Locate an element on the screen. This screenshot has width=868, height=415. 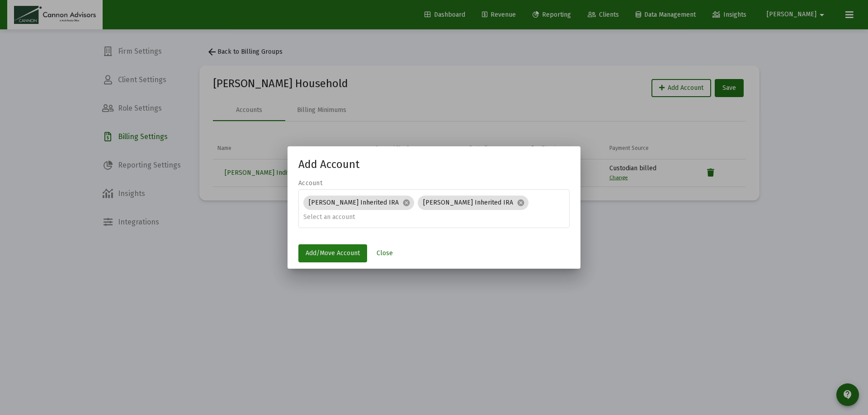
span: Add/Move Account is located at coordinates (333, 253).